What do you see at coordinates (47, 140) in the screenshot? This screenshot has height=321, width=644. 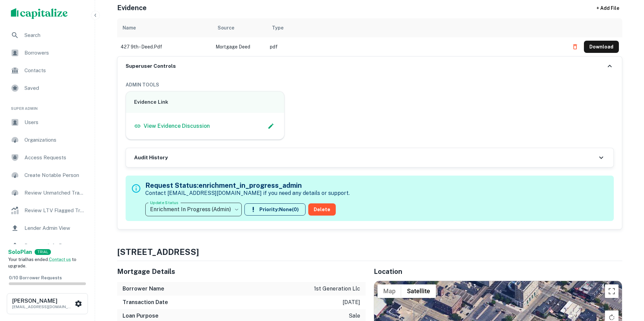 I see `a: Organizations` at bounding box center [47, 140].